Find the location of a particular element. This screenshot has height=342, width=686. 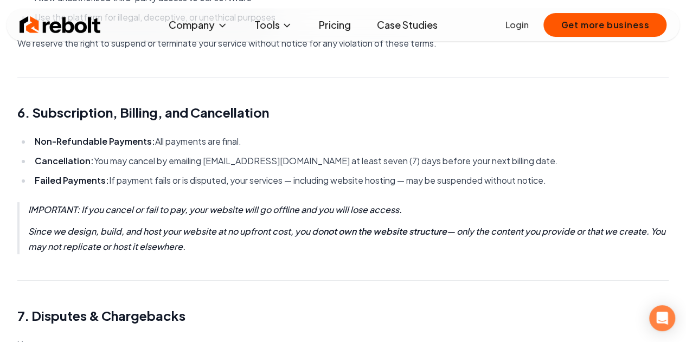

h2: 6. Subscription, Billing, and Cancellation is located at coordinates (343, 112).